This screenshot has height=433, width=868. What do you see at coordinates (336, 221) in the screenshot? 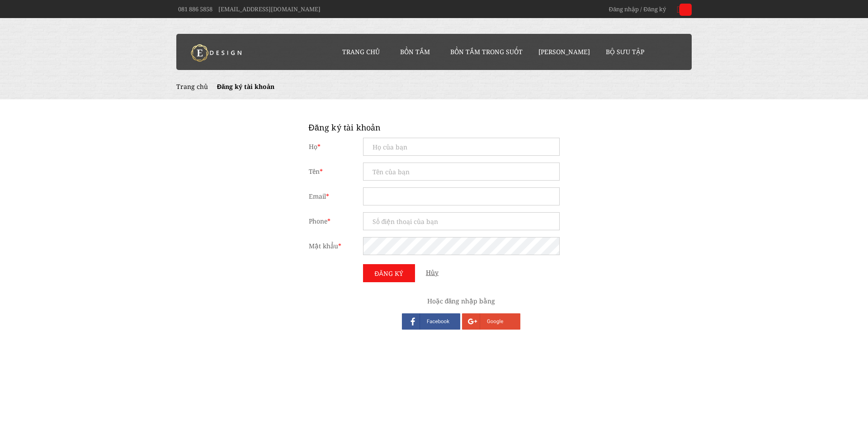
I see `label: Phone` at bounding box center [336, 221].